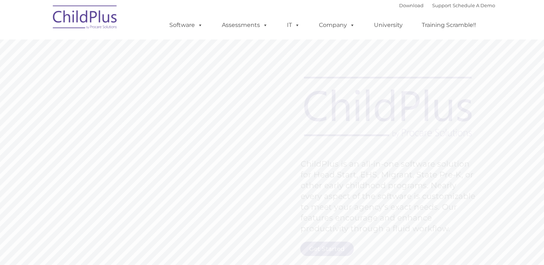 The width and height of the screenshot is (544, 265). Describe the element at coordinates (337, 25) in the screenshot. I see `a: Company` at that location.